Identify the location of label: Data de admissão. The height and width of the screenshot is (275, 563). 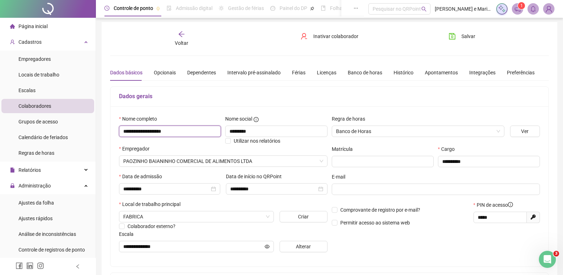
(143, 176).